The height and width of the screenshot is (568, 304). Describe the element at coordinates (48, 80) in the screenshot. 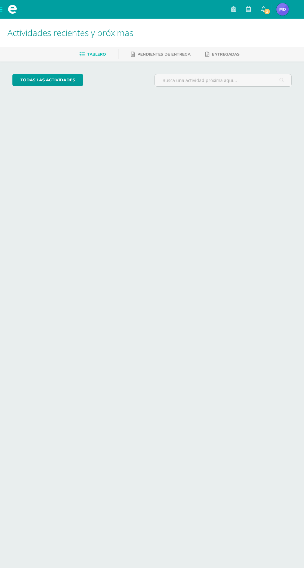

I see `a: todas las Actividades` at that location.